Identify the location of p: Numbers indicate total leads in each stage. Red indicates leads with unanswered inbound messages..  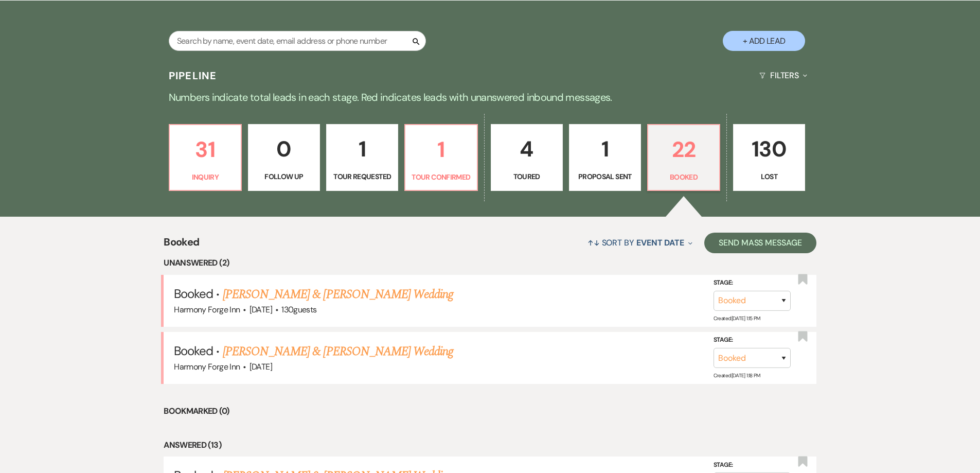
(490, 97).